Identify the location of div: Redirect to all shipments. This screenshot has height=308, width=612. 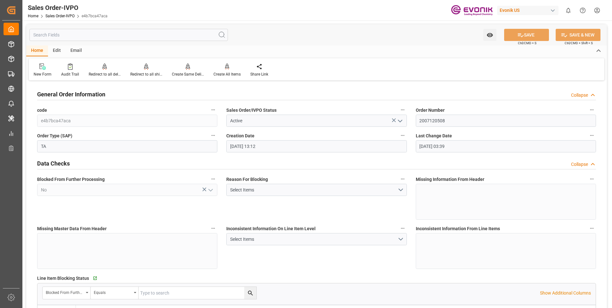
(146, 74).